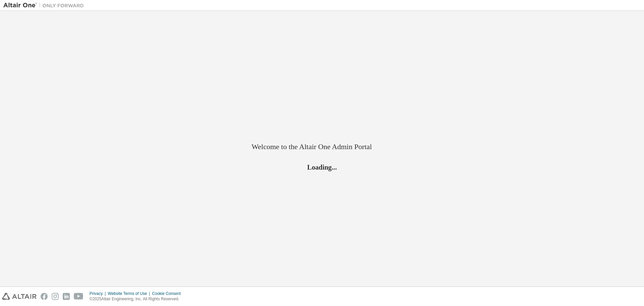 This screenshot has height=306, width=644. Describe the element at coordinates (322, 167) in the screenshot. I see `h2: Loading...` at that location.